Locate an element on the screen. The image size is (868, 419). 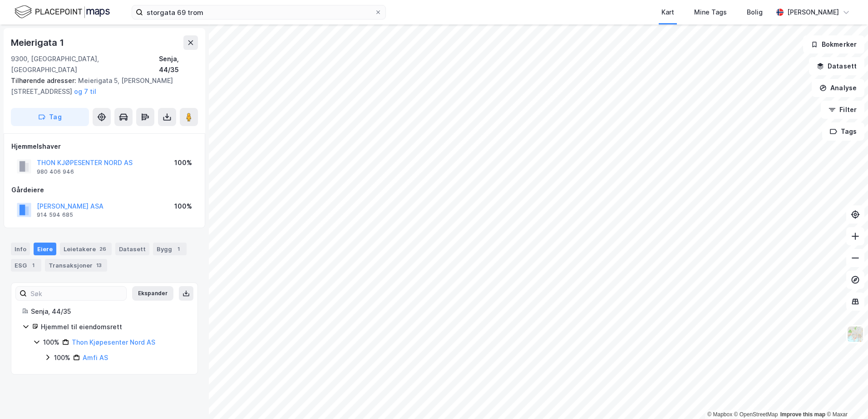
div: Meierigata 1 is located at coordinates (38, 43).